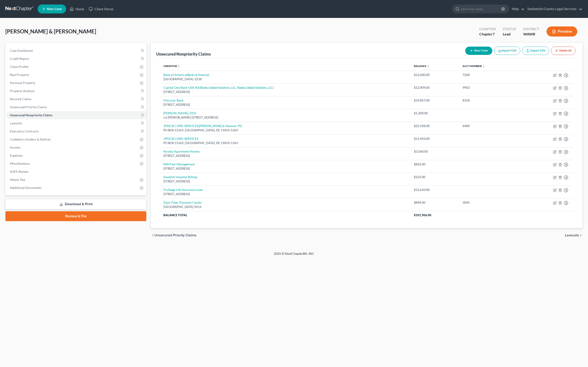 Image resolution: width=588 pixels, height=367 pixels. What do you see at coordinates (179, 164) in the screenshot?
I see `a: NW Pain Management` at bounding box center [179, 164].